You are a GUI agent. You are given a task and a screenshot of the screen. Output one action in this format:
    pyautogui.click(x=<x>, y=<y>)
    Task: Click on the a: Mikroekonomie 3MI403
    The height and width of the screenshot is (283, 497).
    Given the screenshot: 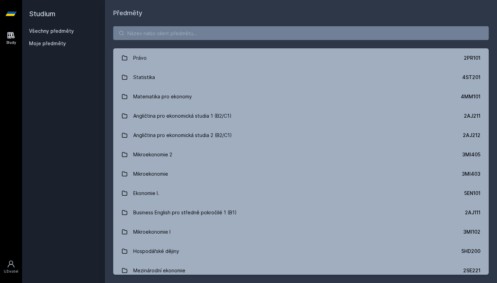 What is the action you would take?
    pyautogui.click(x=301, y=174)
    